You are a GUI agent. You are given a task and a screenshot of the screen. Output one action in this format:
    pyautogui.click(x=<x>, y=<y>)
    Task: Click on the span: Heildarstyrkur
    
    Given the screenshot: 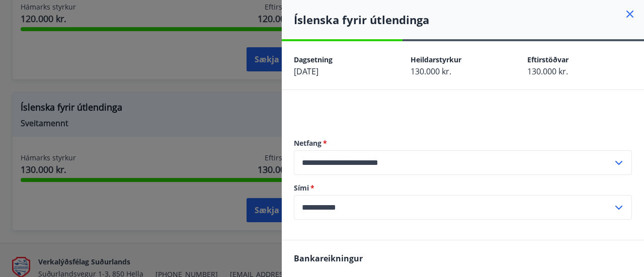 What is the action you would take?
    pyautogui.click(x=435, y=59)
    